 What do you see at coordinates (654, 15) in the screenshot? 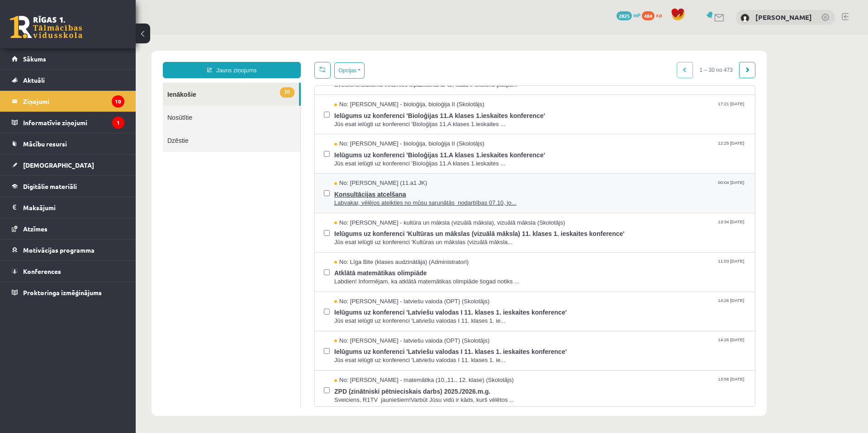
I see `a: 484 xp` at bounding box center [654, 15].